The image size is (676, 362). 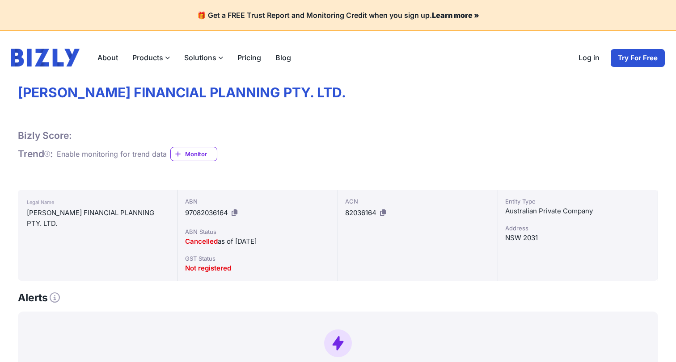 What do you see at coordinates (97, 202) in the screenshot?
I see `div: Legal Name` at bounding box center [97, 202].